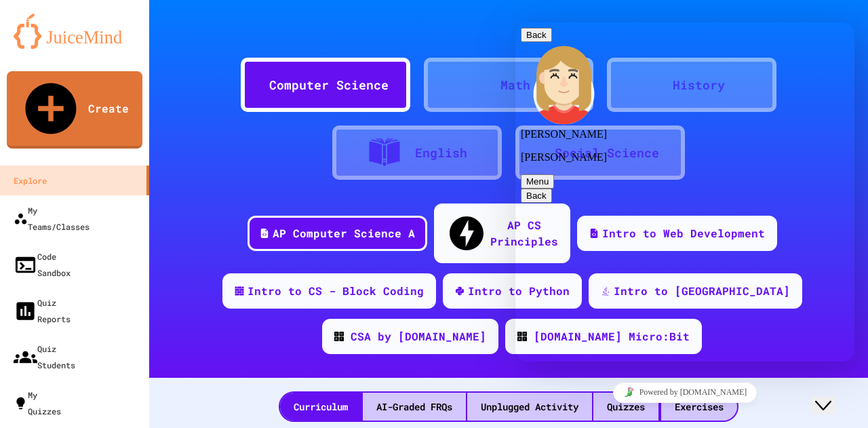 This screenshot has width=868, height=428. What do you see at coordinates (75, 31) in the screenshot?
I see `img: logo-orange.svg` at bounding box center [75, 31].